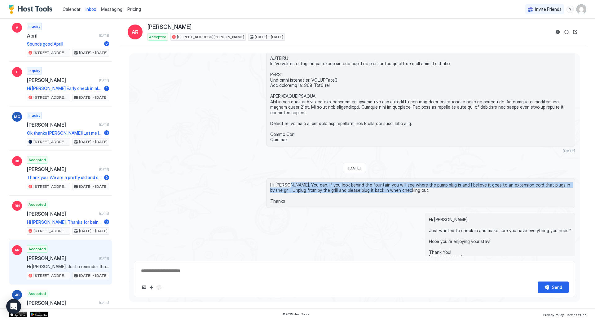  What do you see at coordinates (107, 177) in the screenshot?
I see `span: 5` at bounding box center [107, 177].